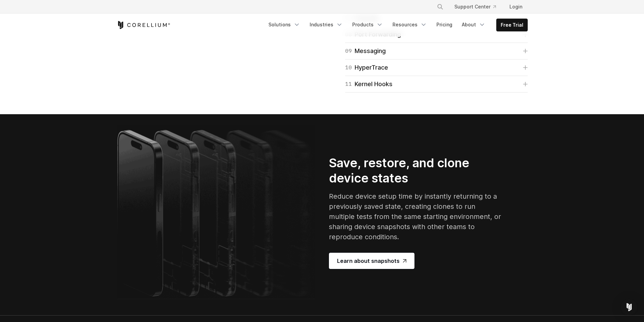 This screenshot has width=644, height=322. Describe the element at coordinates (516, 7) in the screenshot. I see `a: Login` at that location.